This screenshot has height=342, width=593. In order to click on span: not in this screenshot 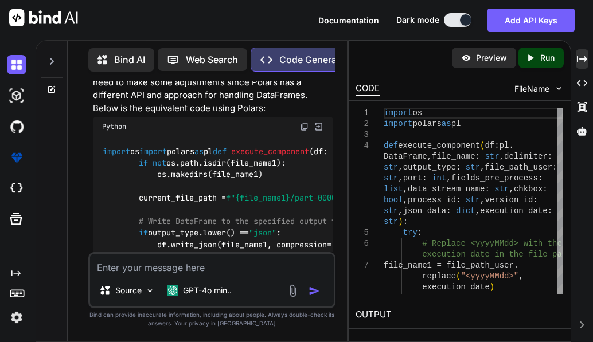, I will do `click(159, 163)`.